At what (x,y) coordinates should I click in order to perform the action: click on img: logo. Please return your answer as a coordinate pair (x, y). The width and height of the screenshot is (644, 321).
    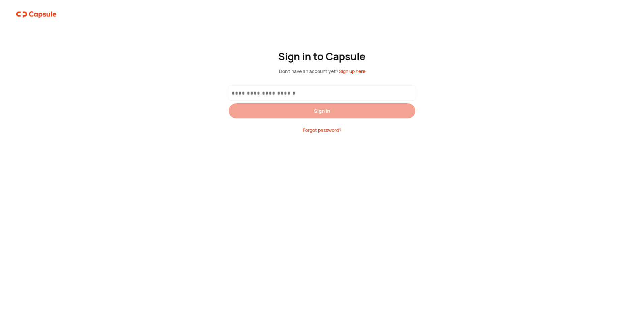
    Looking at the image, I should click on (36, 15).